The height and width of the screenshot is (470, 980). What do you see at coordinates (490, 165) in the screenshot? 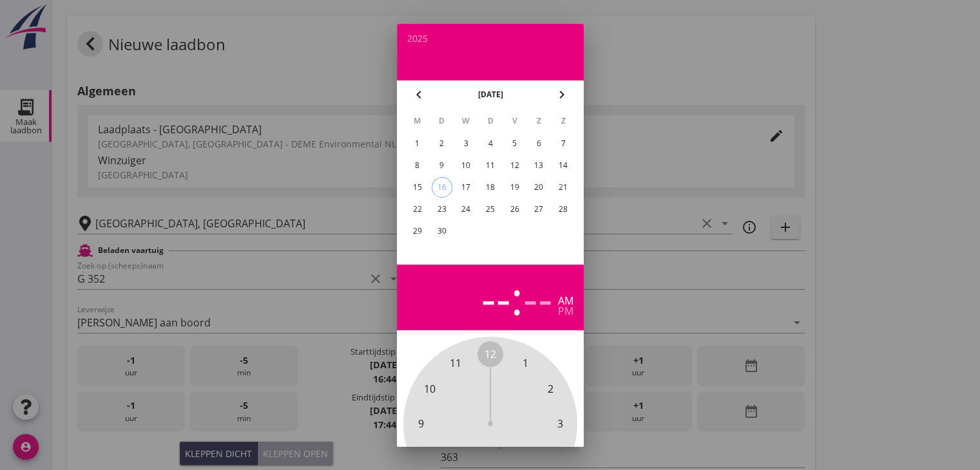
I see `button: 11` at bounding box center [490, 165].